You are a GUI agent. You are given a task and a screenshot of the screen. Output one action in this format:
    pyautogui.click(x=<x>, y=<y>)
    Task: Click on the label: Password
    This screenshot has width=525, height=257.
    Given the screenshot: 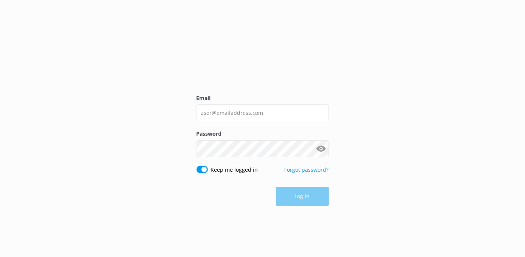 What is the action you would take?
    pyautogui.click(x=263, y=134)
    